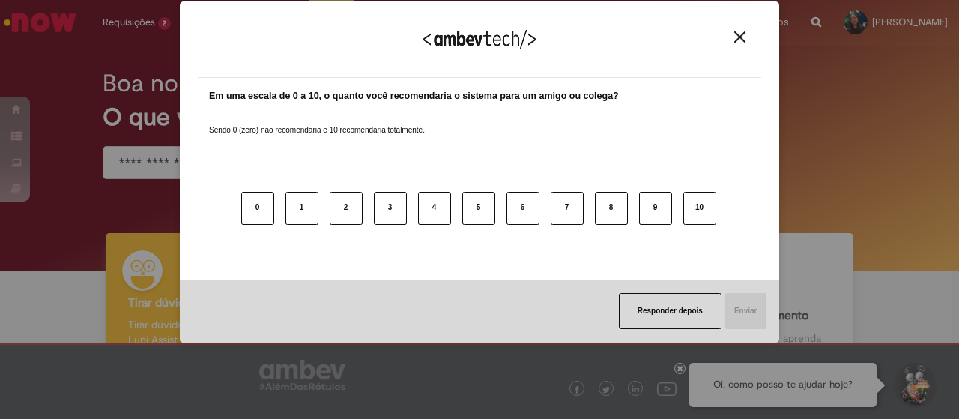 This screenshot has height=419, width=959. Describe the element at coordinates (699, 208) in the screenshot. I see `button: 10` at that location.